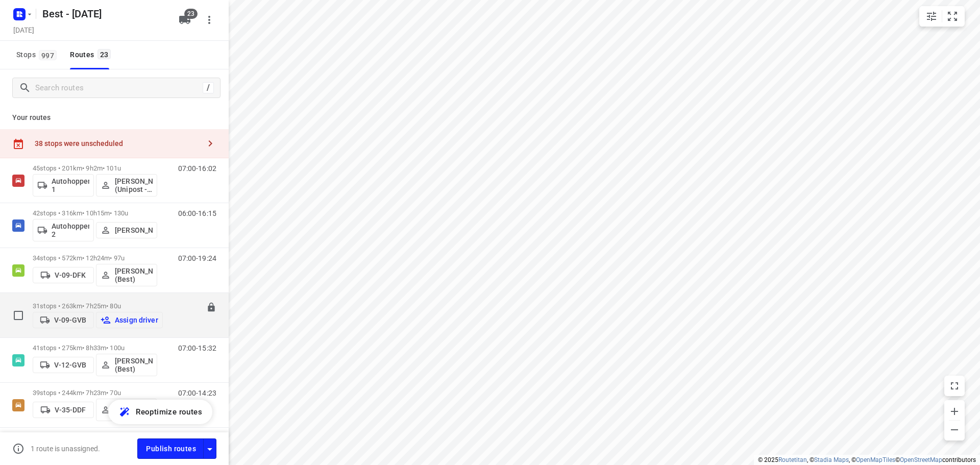 The image size is (980, 465). What do you see at coordinates (104, 14) in the screenshot?
I see `h5: Rename` at bounding box center [104, 14].